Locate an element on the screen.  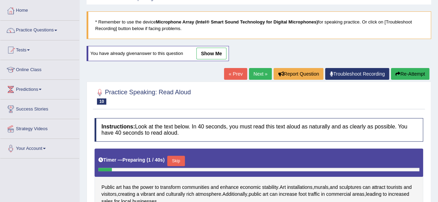
a: Online Class is located at coordinates (40, 69).